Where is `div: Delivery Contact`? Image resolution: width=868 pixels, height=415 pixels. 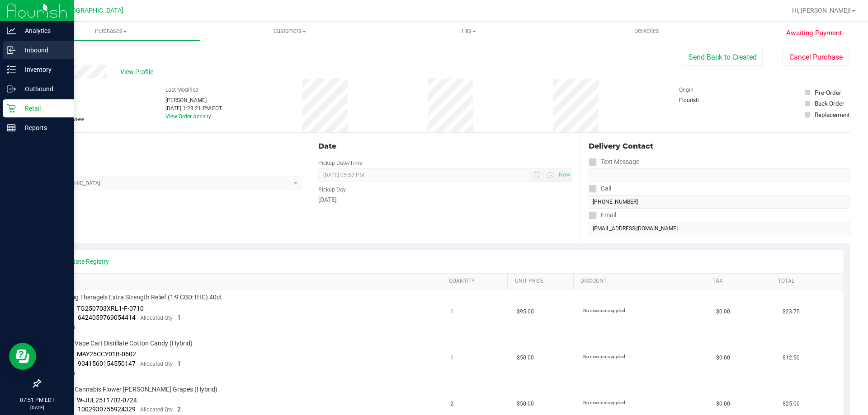
div: Delivery Contact is located at coordinates (719, 146).